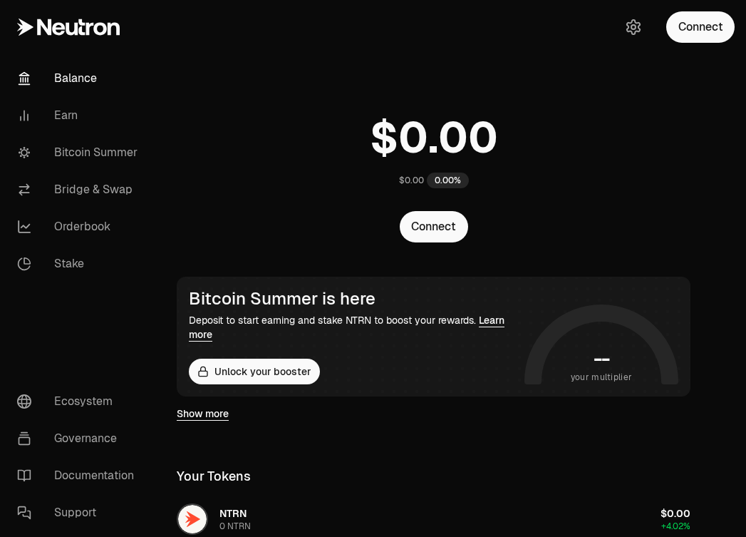 The height and width of the screenshot is (537, 746). What do you see at coordinates (80, 475) in the screenshot?
I see `a: Documentation` at bounding box center [80, 475].